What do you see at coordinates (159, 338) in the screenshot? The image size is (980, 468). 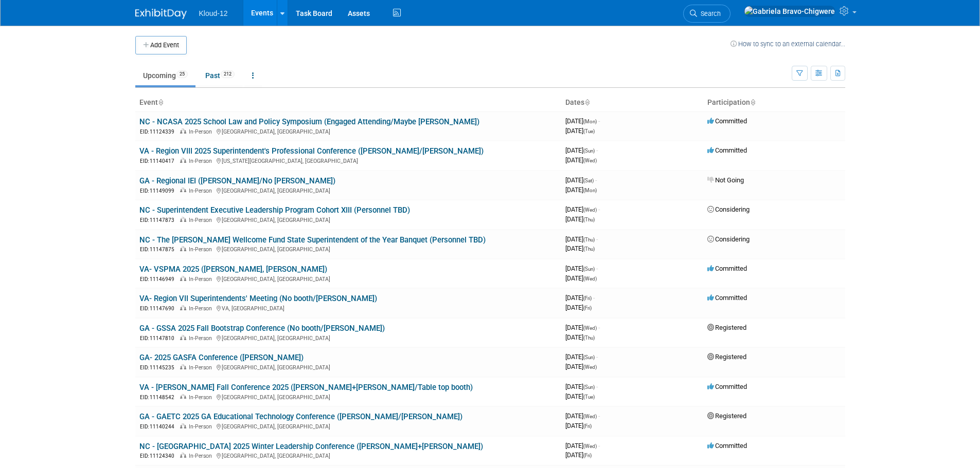 I see `span: EID: 11147810` at bounding box center [159, 338].